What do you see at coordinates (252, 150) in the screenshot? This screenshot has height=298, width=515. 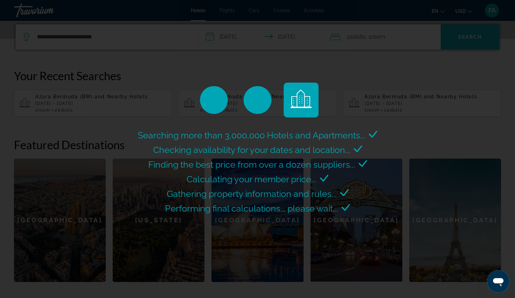 I see `span: Checking availability for your dates and location...` at bounding box center [252, 150].